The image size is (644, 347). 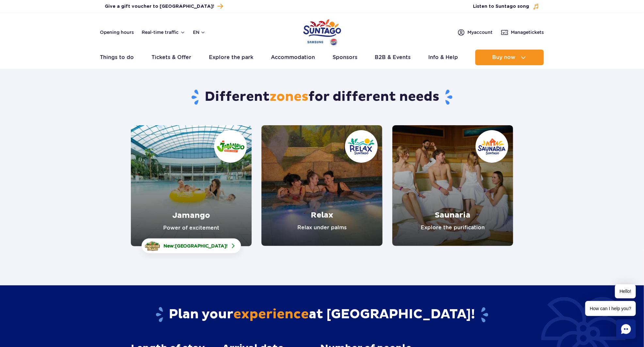 I want to click on button: Real-time traffic, so click(x=163, y=32).